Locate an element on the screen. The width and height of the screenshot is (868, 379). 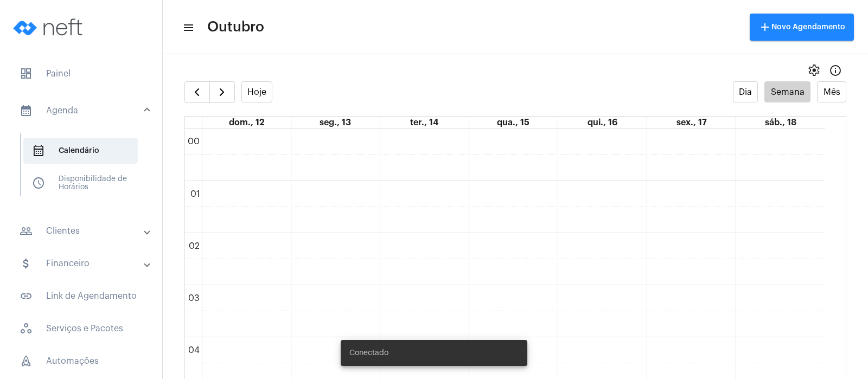
span: settings is located at coordinates (814, 71).